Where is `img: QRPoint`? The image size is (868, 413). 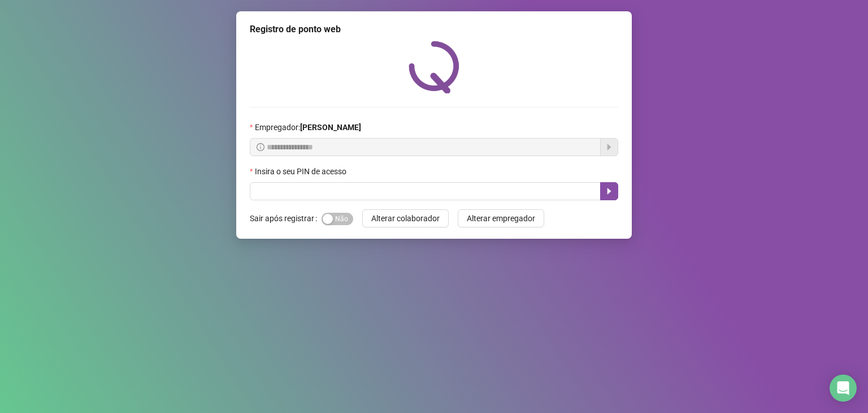
img: QRPoint is located at coordinates (434, 67).